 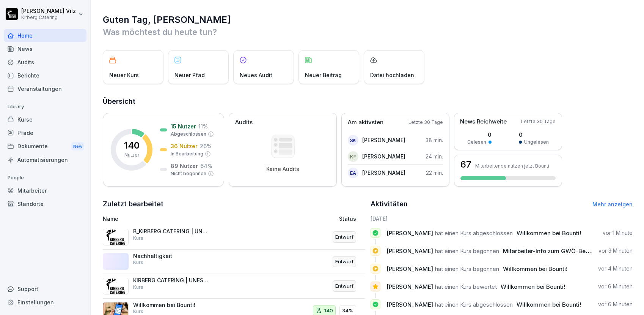 What do you see at coordinates (131, 155) in the screenshot?
I see `p: Nutzer` at bounding box center [131, 155].